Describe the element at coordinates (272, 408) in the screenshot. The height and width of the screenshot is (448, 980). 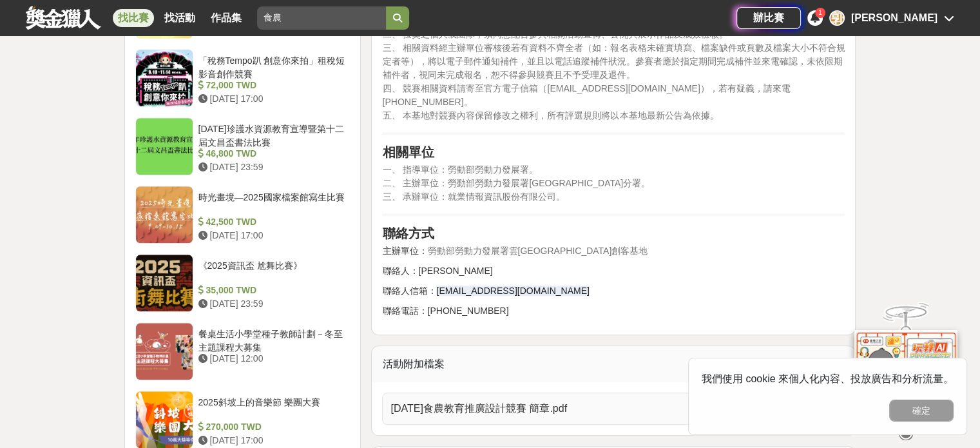
I see `div: 2025斜坡上的音樂節 樂團大賽` at that location.